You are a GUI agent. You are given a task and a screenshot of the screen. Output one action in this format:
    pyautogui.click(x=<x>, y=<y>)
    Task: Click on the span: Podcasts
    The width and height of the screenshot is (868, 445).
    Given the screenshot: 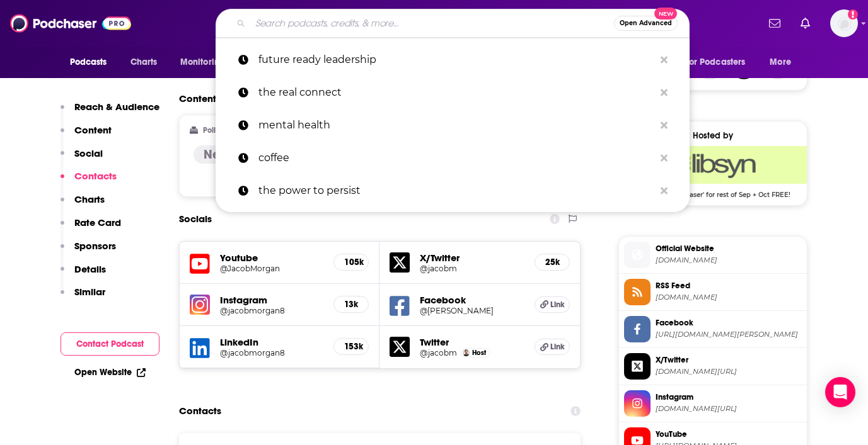 What is the action you would take?
    pyautogui.click(x=88, y=62)
    